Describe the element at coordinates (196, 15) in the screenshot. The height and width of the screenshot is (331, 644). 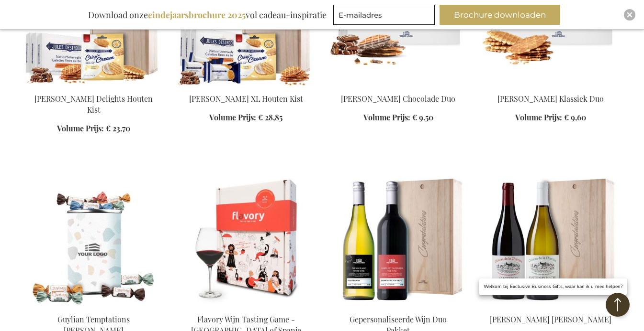
I see `b: eindejaarsbrochure 2025` at that location.